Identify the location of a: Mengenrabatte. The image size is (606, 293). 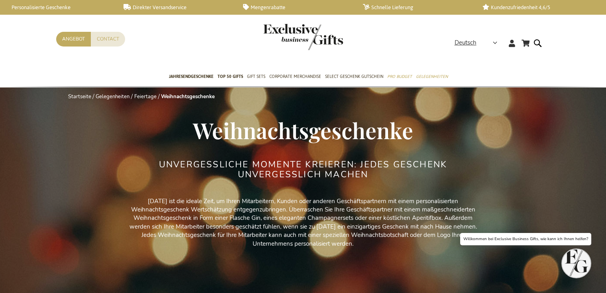
(296, 7).